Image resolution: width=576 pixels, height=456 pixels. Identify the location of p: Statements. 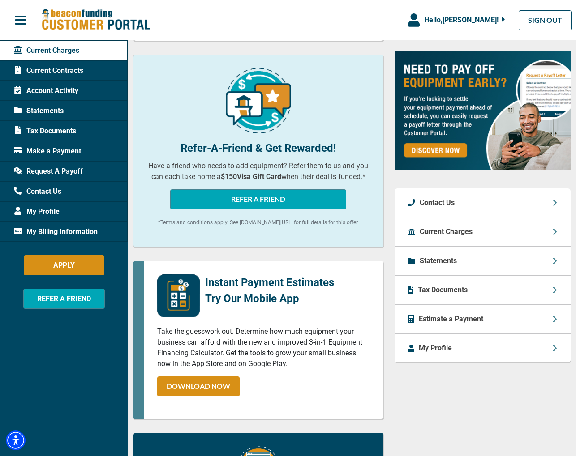
(438, 261).